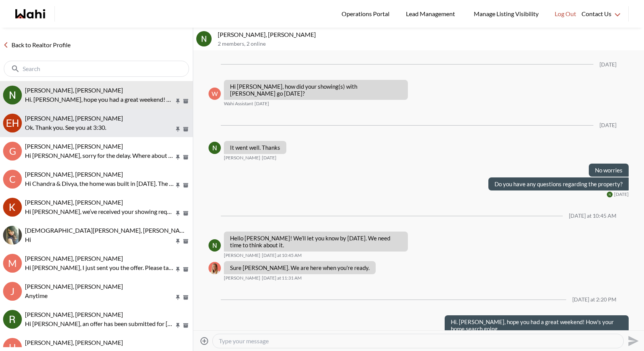  What do you see at coordinates (12, 319) in the screenshot?
I see `div: Rita Kukendran, Behnam` at bounding box center [12, 319].